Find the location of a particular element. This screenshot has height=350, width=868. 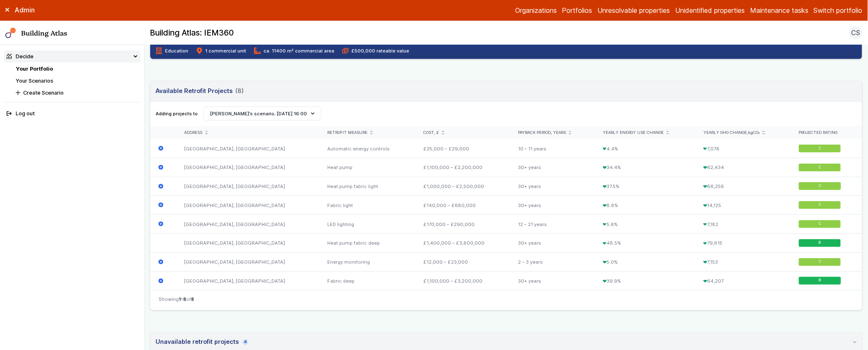

div: £1,100,000 – £3,200,000 is located at coordinates (463, 281).